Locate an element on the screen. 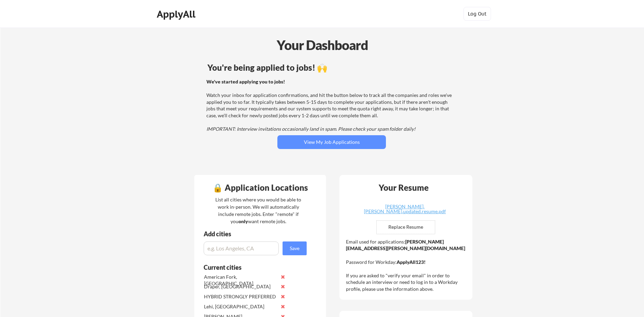 The height and width of the screenshot is (317, 644). button: Log Out is located at coordinates (478, 14).